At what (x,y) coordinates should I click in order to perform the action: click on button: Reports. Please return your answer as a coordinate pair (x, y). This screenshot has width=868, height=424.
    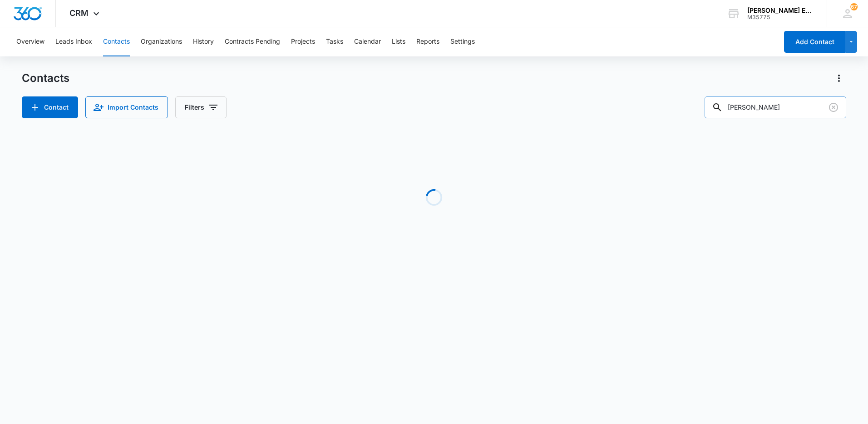
    Looking at the image, I should click on (428, 42).